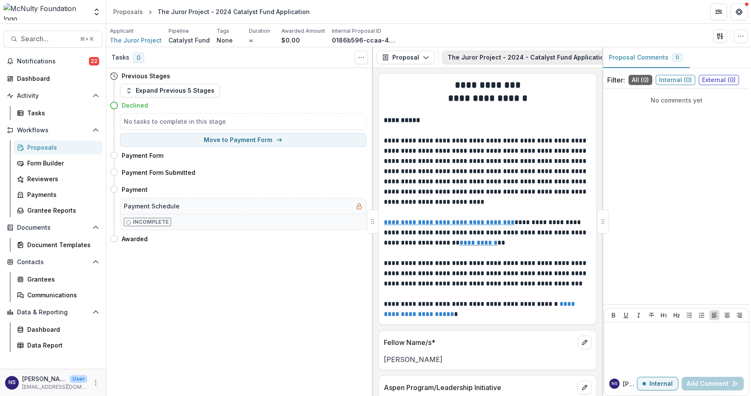 Image resolution: width=751 pixels, height=396 pixels. I want to click on button: Open Activity, so click(53, 96).